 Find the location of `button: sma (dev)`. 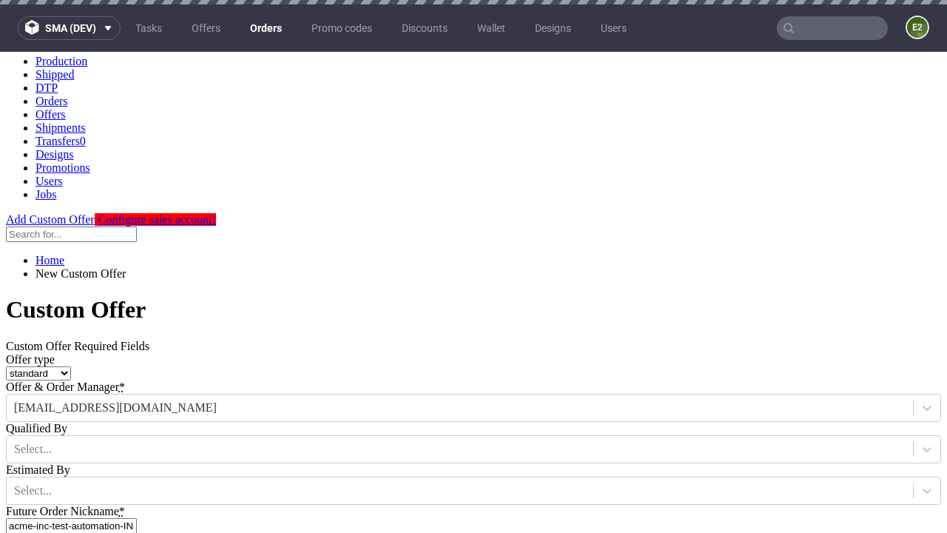

button: sma (dev) is located at coordinates (69, 28).